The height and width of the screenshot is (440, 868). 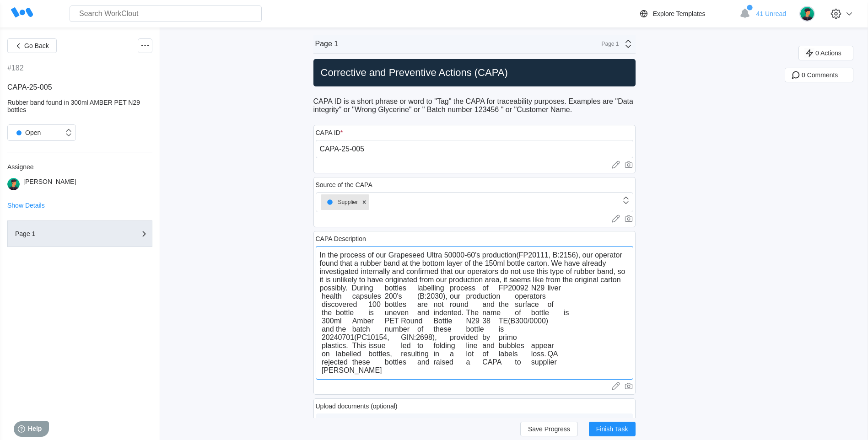 What do you see at coordinates (16, 68) in the screenshot?
I see `div: #182` at bounding box center [16, 68].